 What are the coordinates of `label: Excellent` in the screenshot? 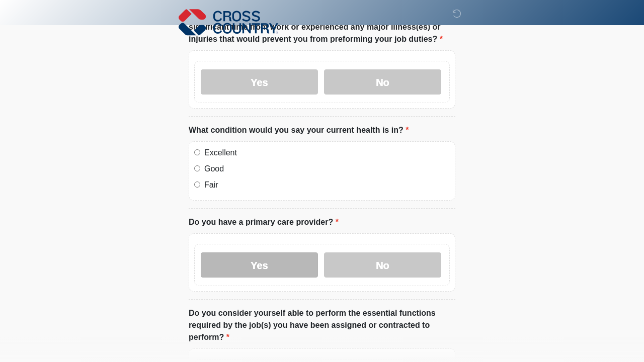 It's located at (327, 153).